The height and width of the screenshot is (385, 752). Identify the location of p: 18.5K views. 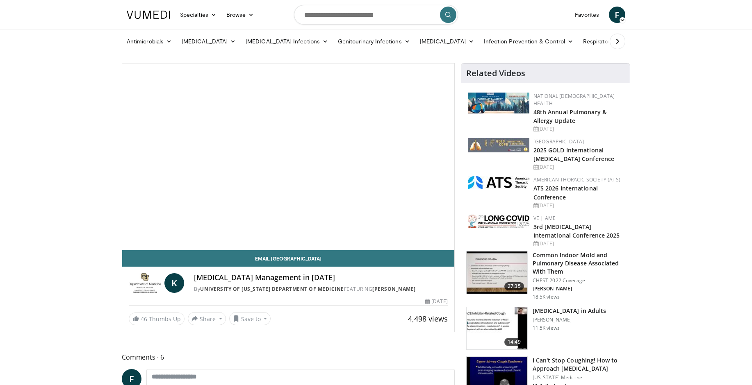
(546, 297).